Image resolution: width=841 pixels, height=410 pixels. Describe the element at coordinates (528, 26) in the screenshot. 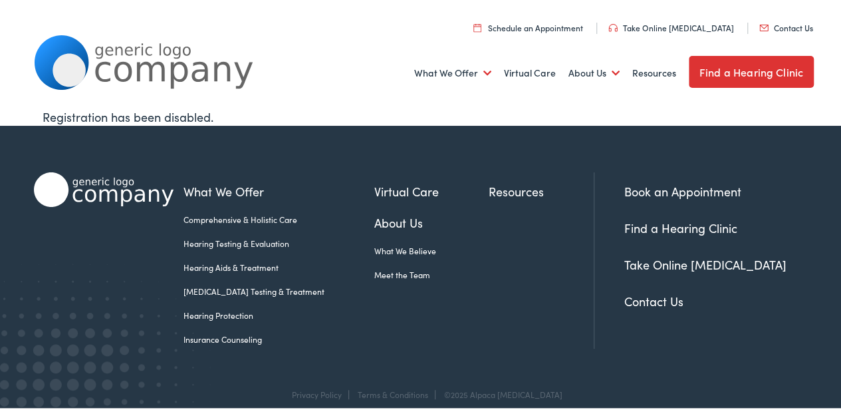

I see `a: Schedule an Appointment` at that location.